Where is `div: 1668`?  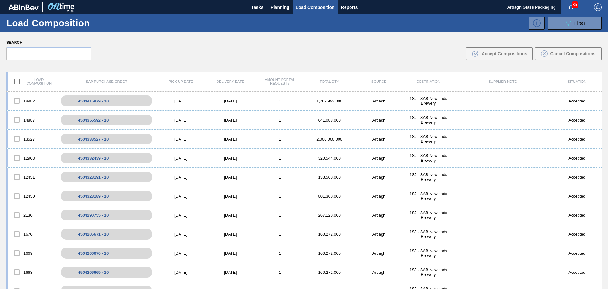
div: 1668 is located at coordinates (32, 272).